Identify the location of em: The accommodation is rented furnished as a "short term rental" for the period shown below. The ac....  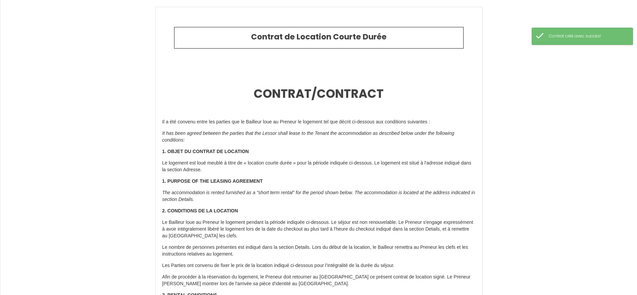
(318, 196).